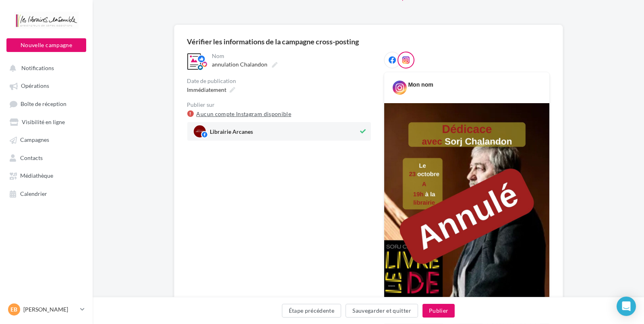  What do you see at coordinates (626, 306) in the screenshot?
I see `div: Open Intercom Messenger` at bounding box center [626, 306].